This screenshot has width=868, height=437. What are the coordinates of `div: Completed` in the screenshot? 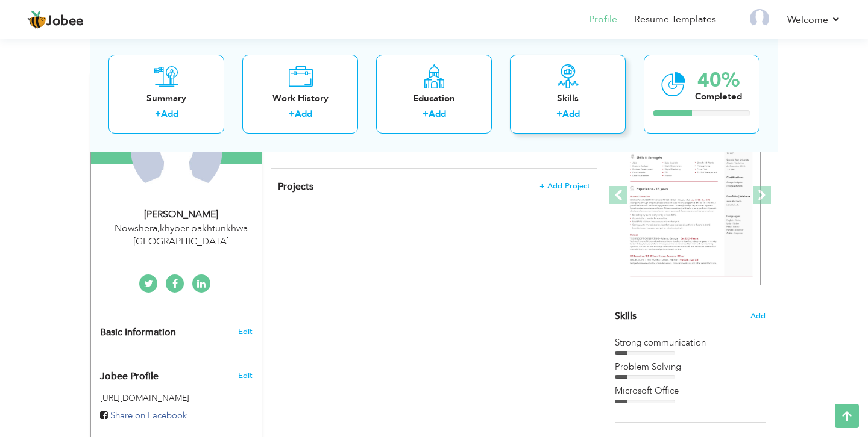 It's located at (719, 96).